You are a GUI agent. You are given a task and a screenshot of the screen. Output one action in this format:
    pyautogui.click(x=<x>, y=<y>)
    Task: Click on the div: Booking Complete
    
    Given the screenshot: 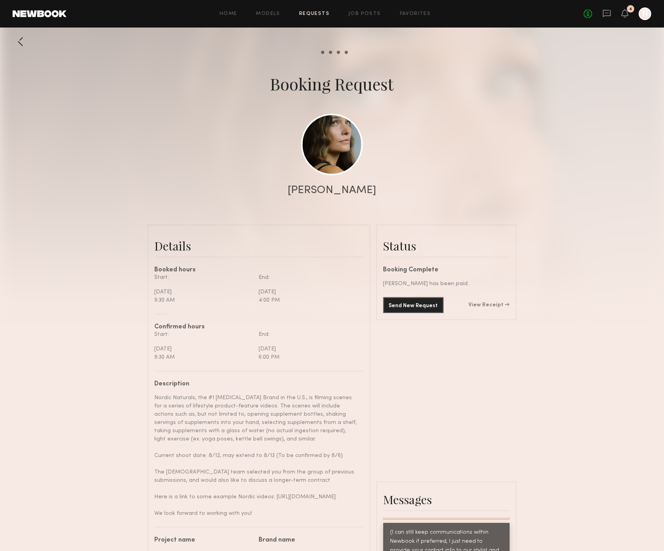 What is the action you would take?
    pyautogui.click(x=446, y=270)
    